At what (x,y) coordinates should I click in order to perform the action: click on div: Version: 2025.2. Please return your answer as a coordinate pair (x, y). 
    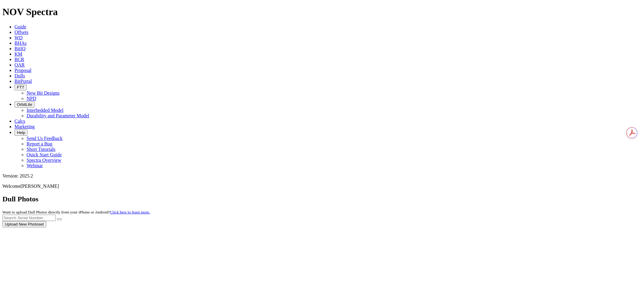
    Looking at the image, I should click on (322, 176).